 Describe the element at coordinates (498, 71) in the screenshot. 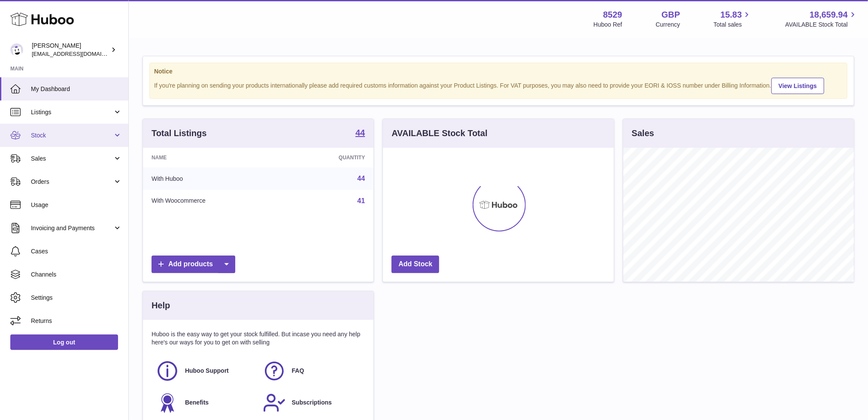

I see `strong: Notice` at that location.